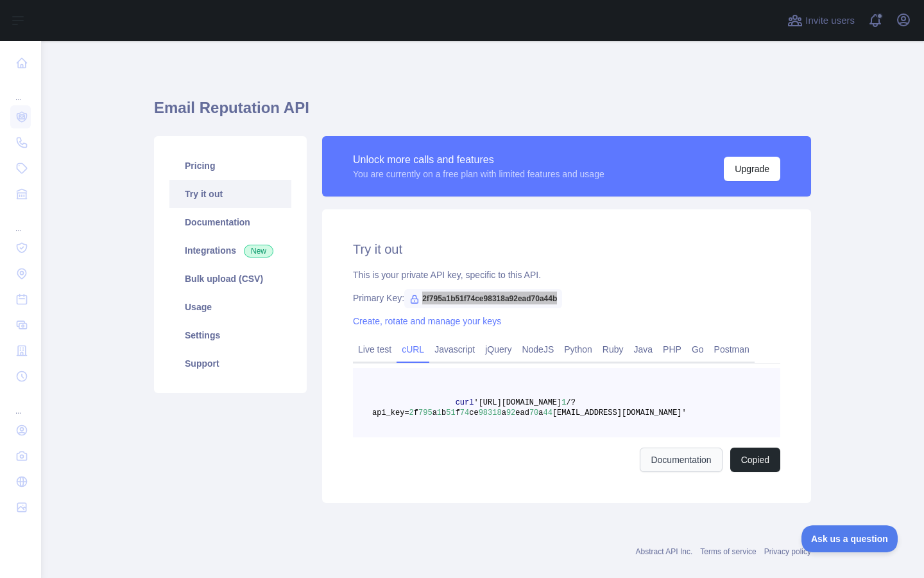 This screenshot has width=924, height=578. I want to click on a: Try it out, so click(231, 194).